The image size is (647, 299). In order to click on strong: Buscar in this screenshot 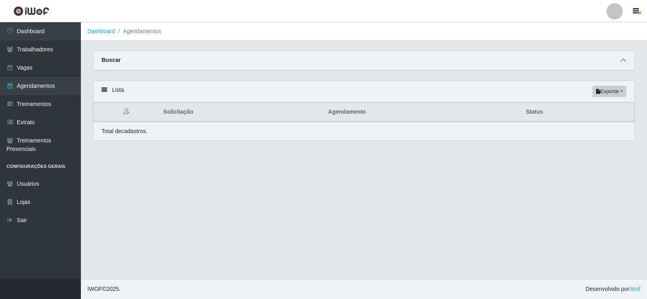, I will do `click(111, 60)`.